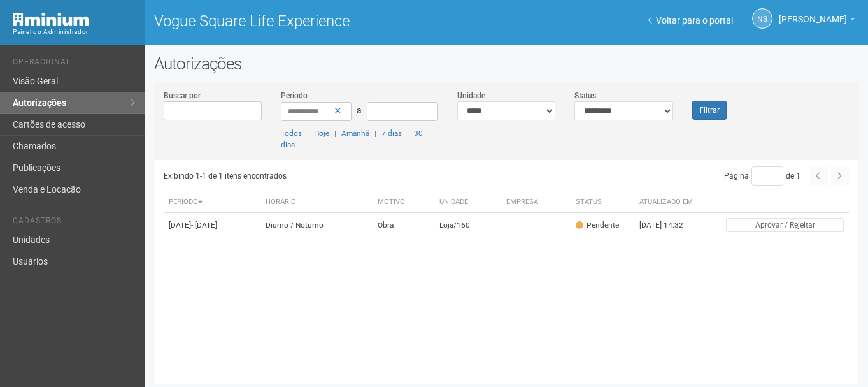 Image resolution: width=868 pixels, height=387 pixels. Describe the element at coordinates (467, 225) in the screenshot. I see `td: Loja/160` at that location.